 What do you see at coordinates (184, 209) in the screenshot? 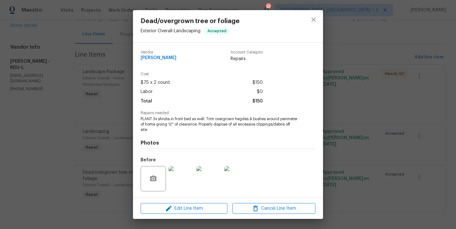
I see `button: Edit Line Item` at bounding box center [184, 209].